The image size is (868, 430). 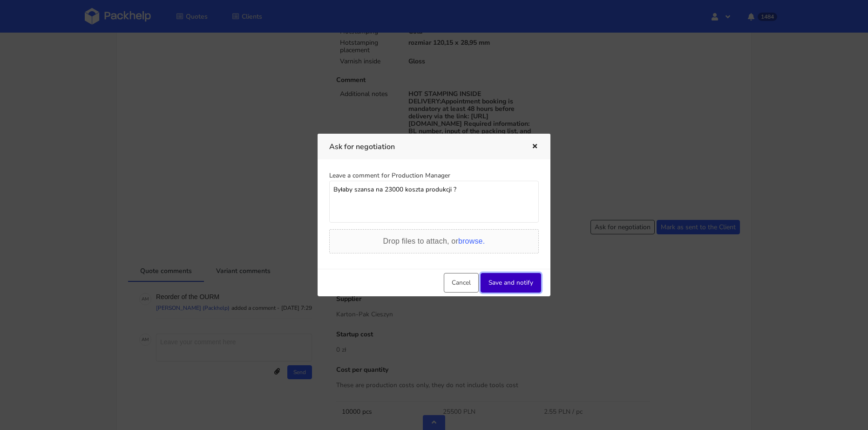 I want to click on button: Save and notify, so click(x=511, y=283).